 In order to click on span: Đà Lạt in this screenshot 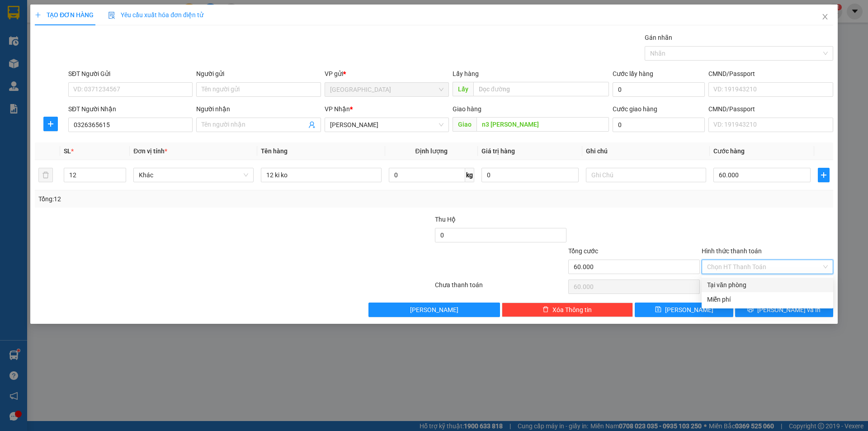, I will do `click(387, 90)`.